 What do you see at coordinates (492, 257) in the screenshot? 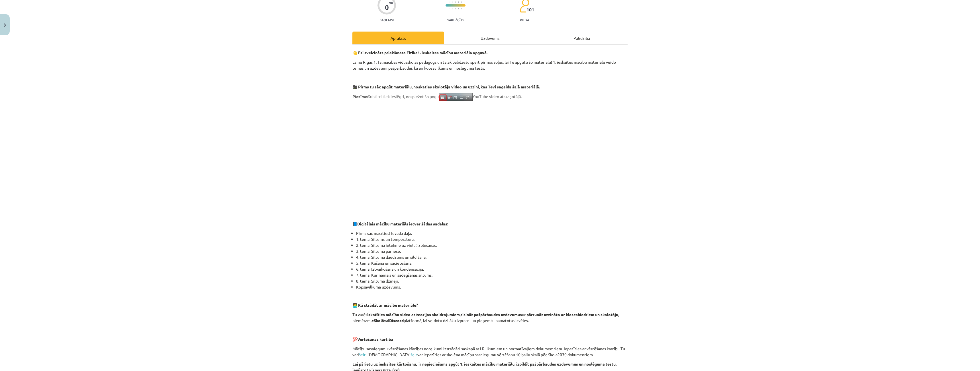
I see `li: 4. tēma. Siltuma daudzums un sildīšana.` at bounding box center [492, 257].